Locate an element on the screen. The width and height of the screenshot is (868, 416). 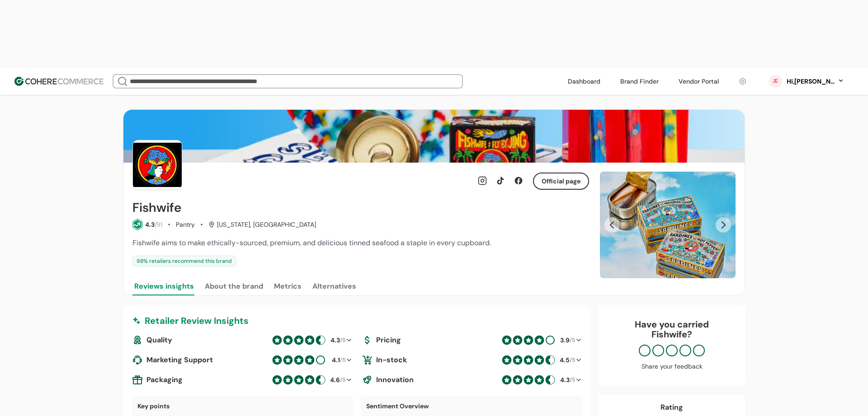
button: Reviews insights is located at coordinates (164, 286).